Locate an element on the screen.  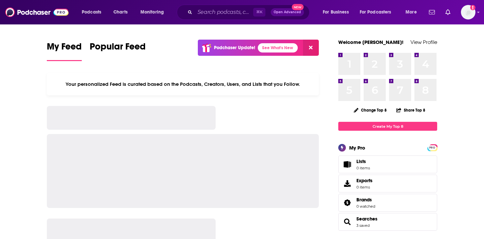
div: My Pro is located at coordinates (357, 147).